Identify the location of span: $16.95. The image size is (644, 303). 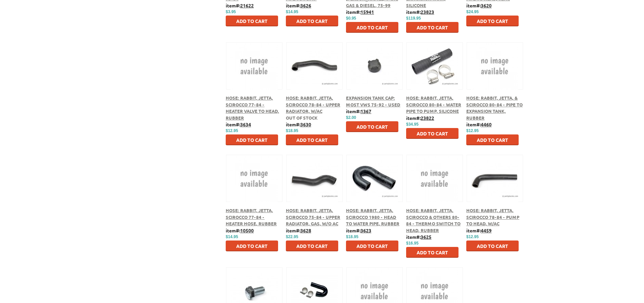
(412, 243).